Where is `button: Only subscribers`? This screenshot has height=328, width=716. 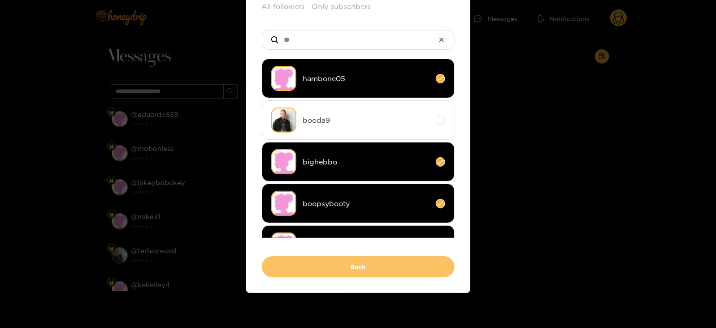
button: Only subscribers is located at coordinates (342, 6).